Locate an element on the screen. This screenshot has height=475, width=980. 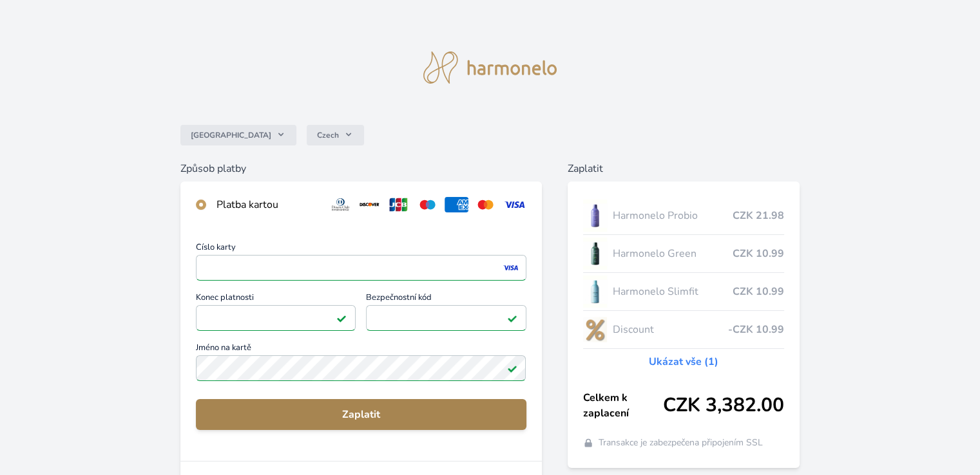
span: Zaplatit is located at coordinates (361, 415).